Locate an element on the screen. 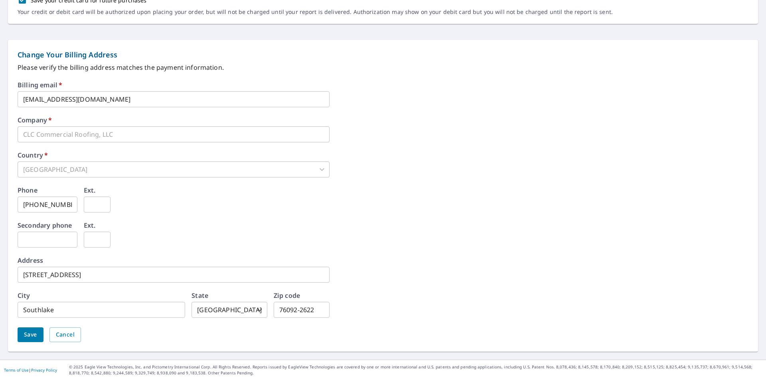  label: State is located at coordinates (200, 295).